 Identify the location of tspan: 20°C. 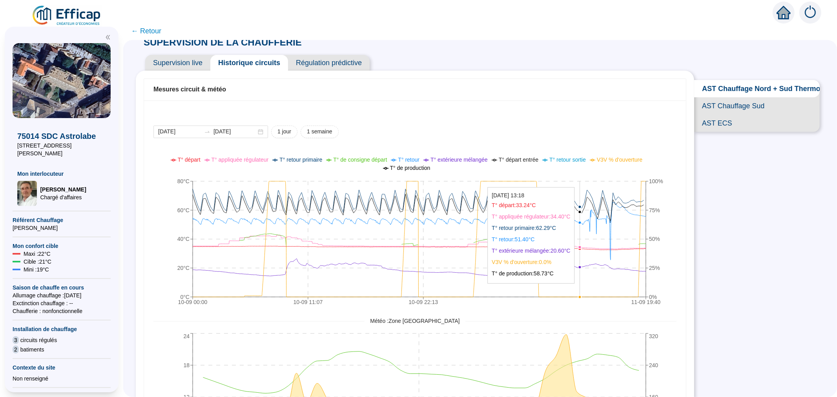
(183, 268).